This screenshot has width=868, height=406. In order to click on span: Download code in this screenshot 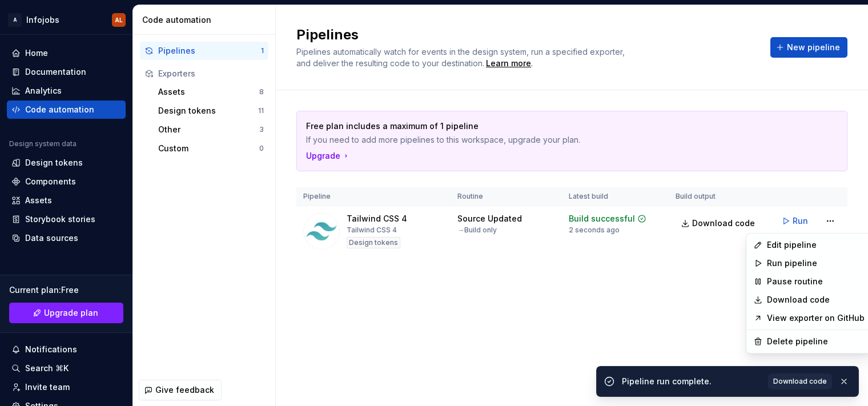, I will do `click(800, 382)`.